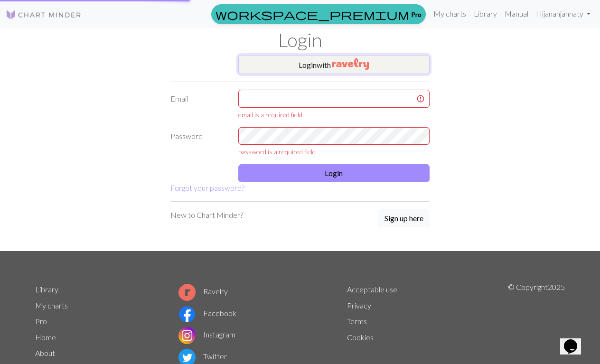  What do you see at coordinates (372, 289) in the screenshot?
I see `a: Acceptable use` at bounding box center [372, 289].